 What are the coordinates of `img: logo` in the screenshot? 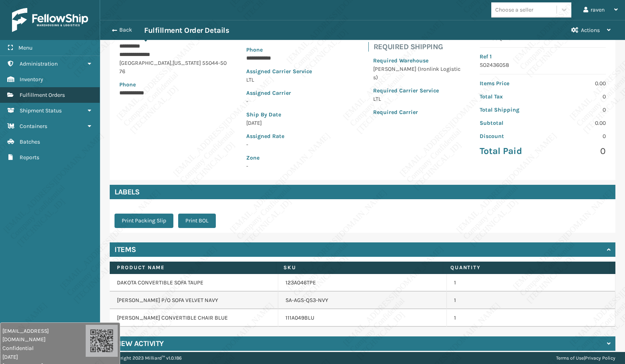 It's located at (50, 20).